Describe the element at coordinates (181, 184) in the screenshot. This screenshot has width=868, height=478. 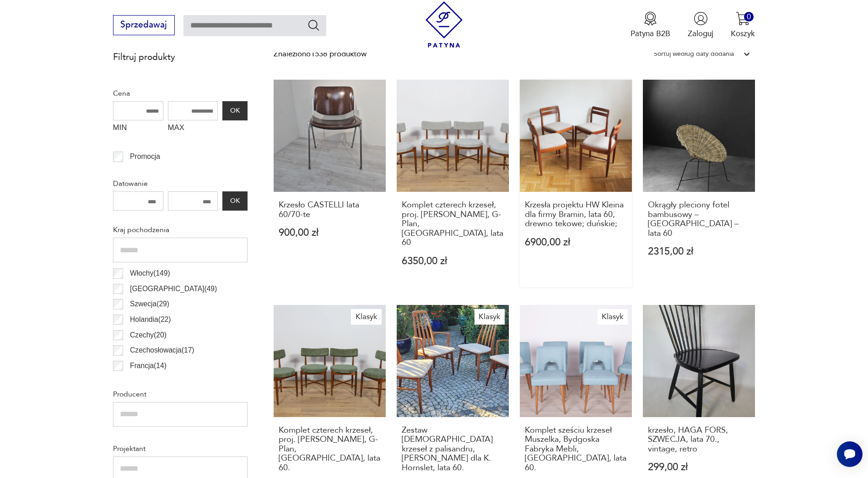
I see `p: Datowanie` at that location.